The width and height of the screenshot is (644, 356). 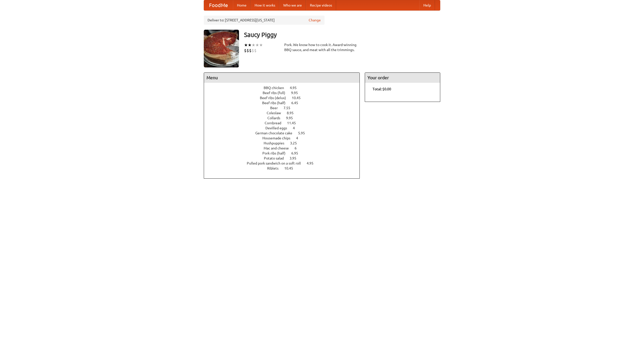 I want to click on a: Home, so click(x=241, y=5).